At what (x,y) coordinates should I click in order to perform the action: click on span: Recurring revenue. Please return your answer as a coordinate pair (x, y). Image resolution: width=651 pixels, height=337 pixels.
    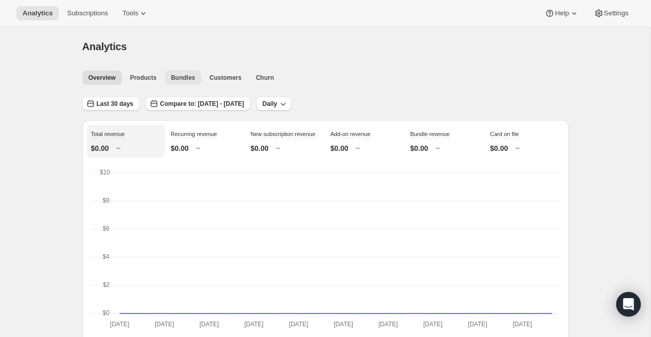
    Looking at the image, I should click on (194, 134).